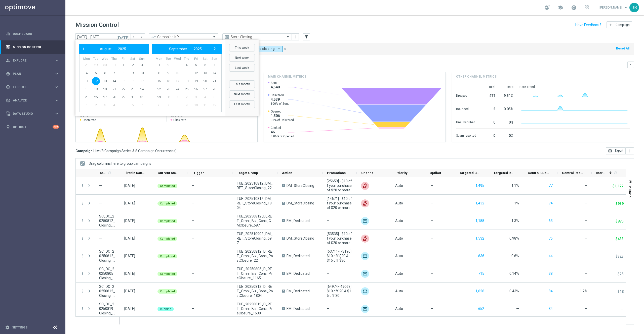  What do you see at coordinates (622, 48) in the screenshot?
I see `button: Reset All` at bounding box center [622, 48].